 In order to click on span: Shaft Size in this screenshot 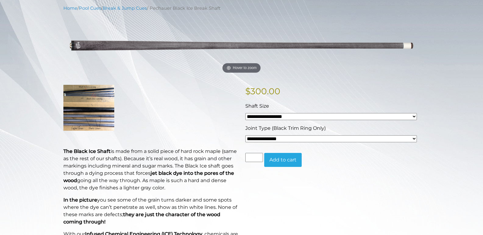, I will do `click(257, 106)`.